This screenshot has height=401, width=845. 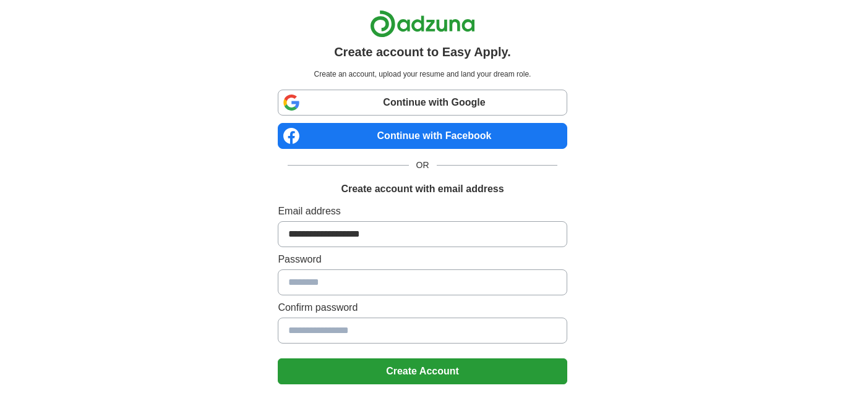 I want to click on label: Password, so click(x=422, y=260).